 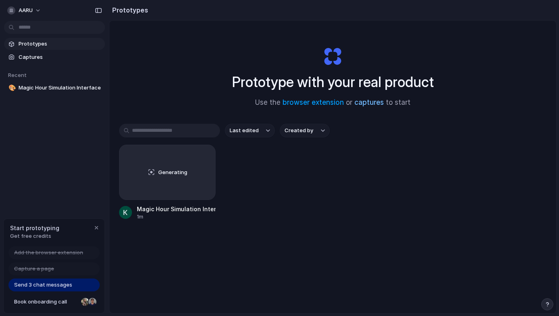 I want to click on div: 1m, so click(x=176, y=217).